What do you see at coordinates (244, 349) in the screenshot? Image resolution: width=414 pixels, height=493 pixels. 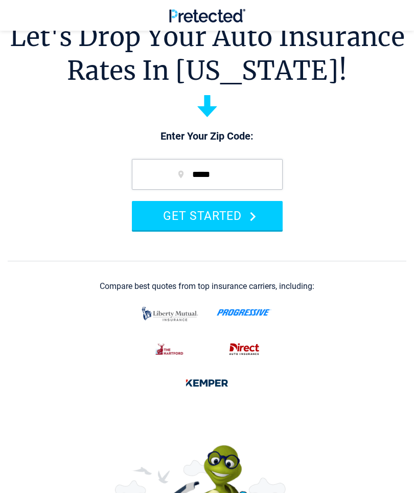 I see `img: direct` at bounding box center [244, 349].